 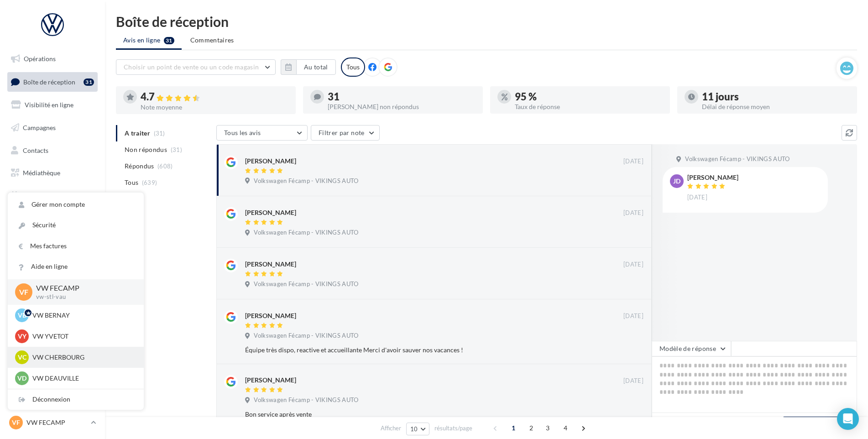 What do you see at coordinates (22, 315) in the screenshot?
I see `span: VB` at bounding box center [22, 315].